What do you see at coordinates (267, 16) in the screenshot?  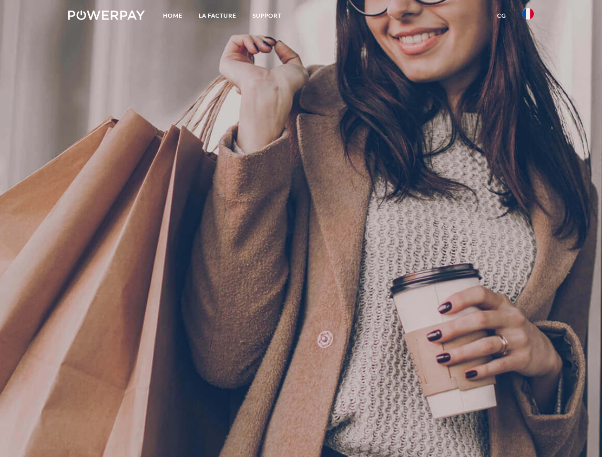 I see `a: Support` at bounding box center [267, 16].